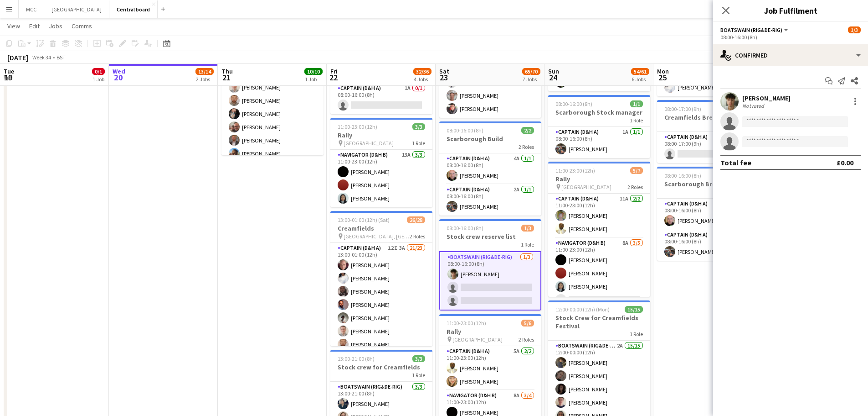 Image resolution: width=868 pixels, height=416 pixels. Describe the element at coordinates (708, 148) in the screenshot. I see `app-card-role: Captain (D&H A)8A0/108:00-17:00 (9h)` at that location.